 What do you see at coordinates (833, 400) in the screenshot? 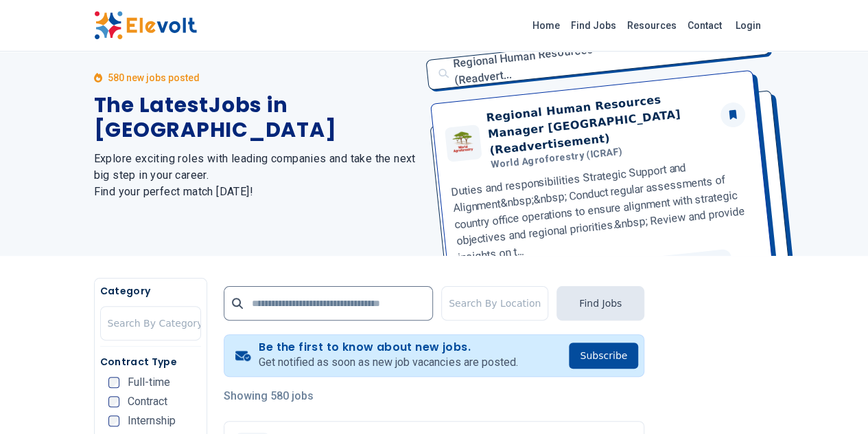
I see `div: Chat Widget` at bounding box center [833, 400].